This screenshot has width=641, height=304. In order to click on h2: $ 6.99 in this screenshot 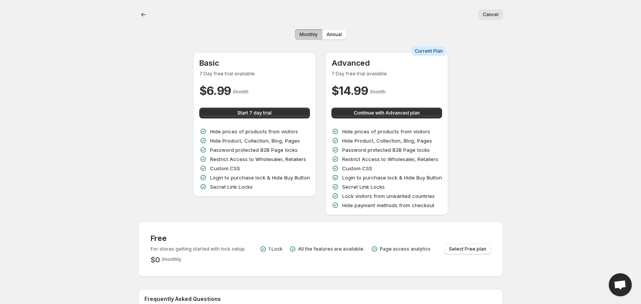, I will do `click(215, 91)`.